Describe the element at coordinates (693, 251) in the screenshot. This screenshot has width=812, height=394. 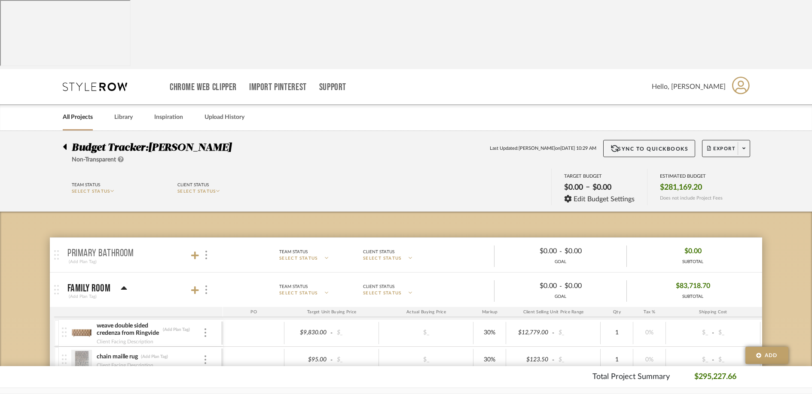
I see `span: $0.00` at that location.